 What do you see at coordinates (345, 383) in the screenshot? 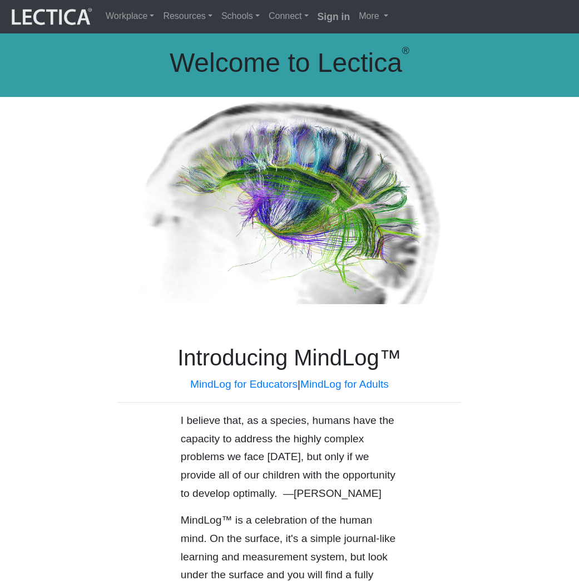
I see `a: MindLog for Adults` at bounding box center [345, 383].